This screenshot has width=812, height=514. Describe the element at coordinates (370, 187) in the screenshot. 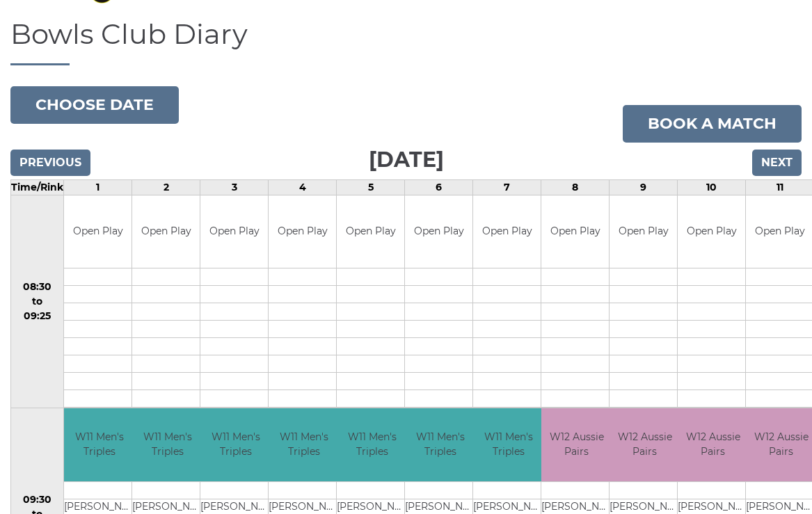

I see `td: 5` at that location.